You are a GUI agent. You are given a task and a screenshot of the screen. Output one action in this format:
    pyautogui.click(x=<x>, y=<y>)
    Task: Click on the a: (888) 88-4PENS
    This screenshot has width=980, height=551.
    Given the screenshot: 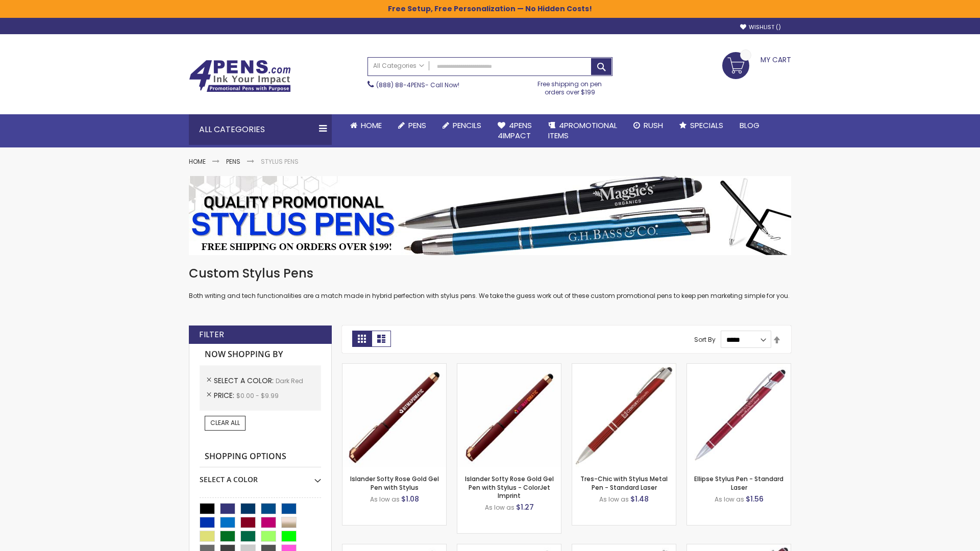 What is the action you would take?
    pyautogui.click(x=401, y=85)
    